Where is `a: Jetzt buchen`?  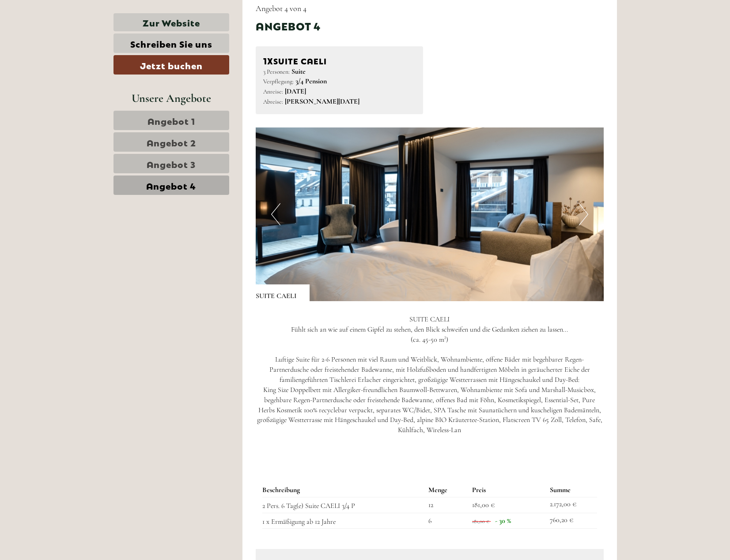 a: Jetzt buchen is located at coordinates (171, 65).